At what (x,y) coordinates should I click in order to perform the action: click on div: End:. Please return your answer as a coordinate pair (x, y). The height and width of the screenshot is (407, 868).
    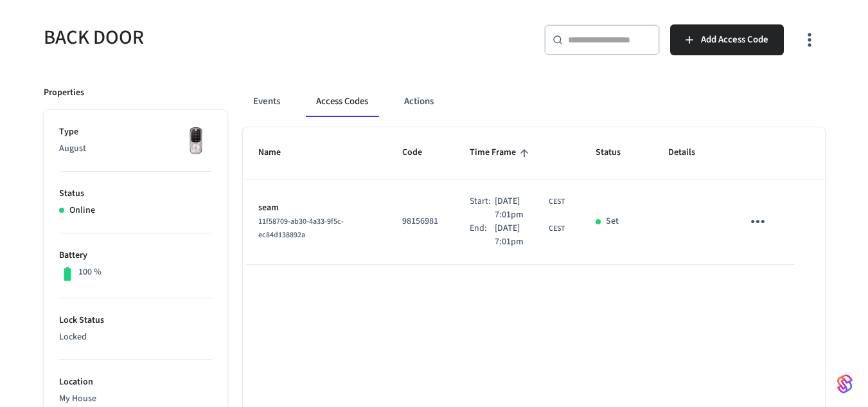
    Looking at the image, I should click on (481, 235).